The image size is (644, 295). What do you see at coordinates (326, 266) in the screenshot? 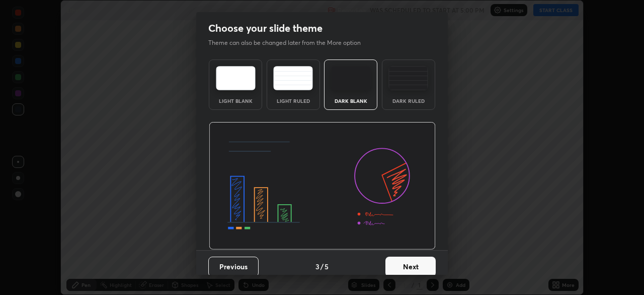
I see `h4: 5` at bounding box center [326, 266].